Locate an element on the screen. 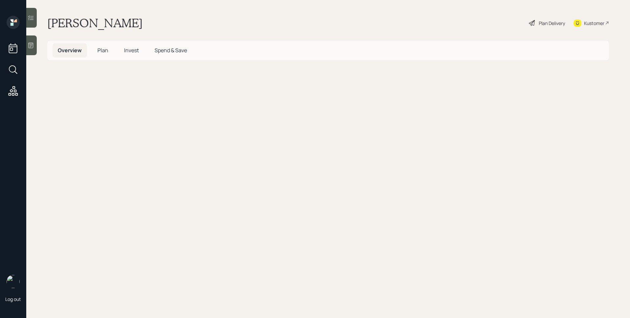 Image resolution: width=630 pixels, height=318 pixels. span: Spend & Save is located at coordinates (171, 50).